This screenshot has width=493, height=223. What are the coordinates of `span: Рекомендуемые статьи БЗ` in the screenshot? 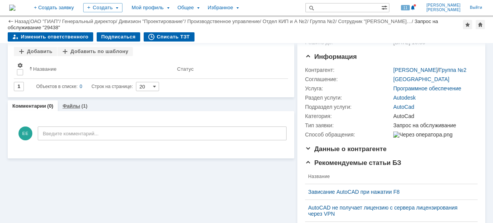 It's located at (353, 163).